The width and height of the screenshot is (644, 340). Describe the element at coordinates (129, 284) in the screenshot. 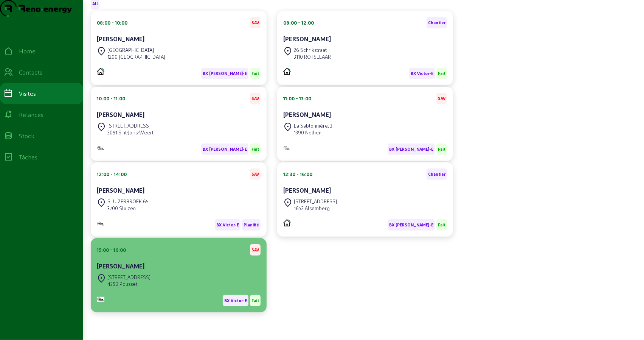

I see `div: 4350 Pousset` at that location.